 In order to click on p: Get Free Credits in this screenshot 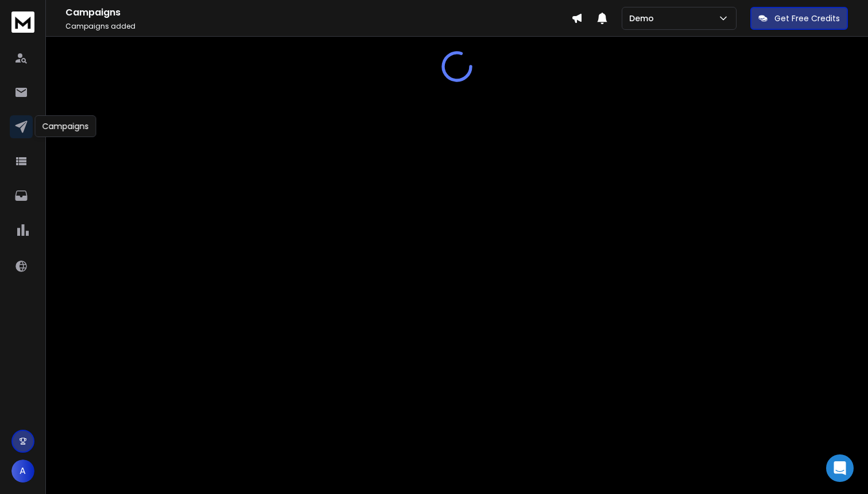, I will do `click(807, 19)`.